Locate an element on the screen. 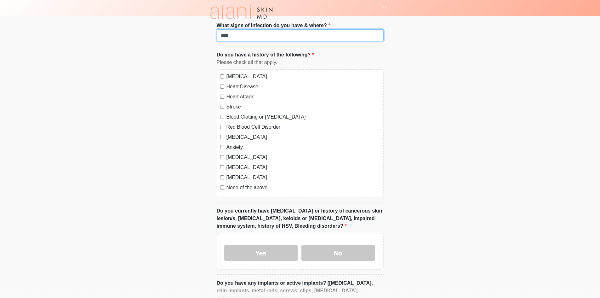  input: Heart Disease is located at coordinates (222, 86).